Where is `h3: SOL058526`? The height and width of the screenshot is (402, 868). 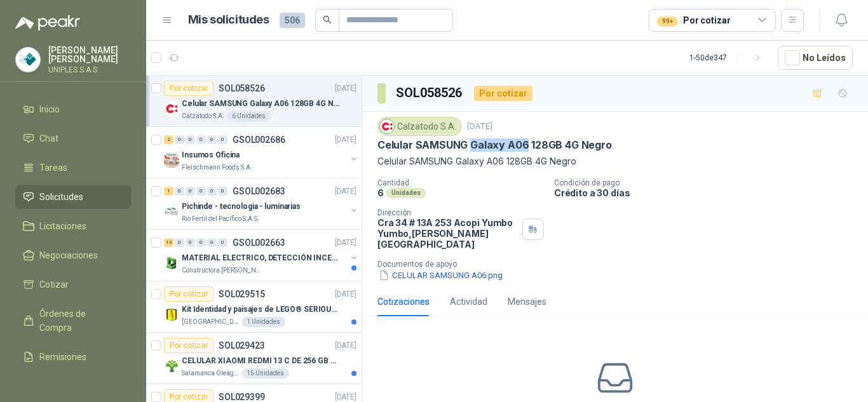 h3: SOL058526 is located at coordinates (430, 92).